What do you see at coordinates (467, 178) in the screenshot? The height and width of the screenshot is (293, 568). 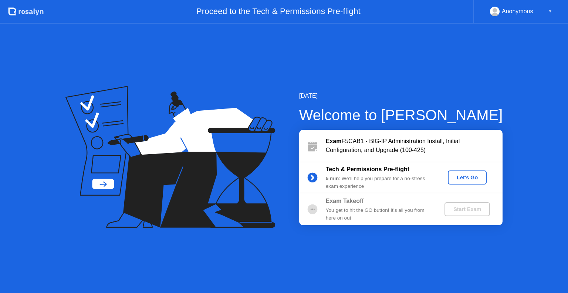 I see `button: Let's Go` at bounding box center [467, 178].